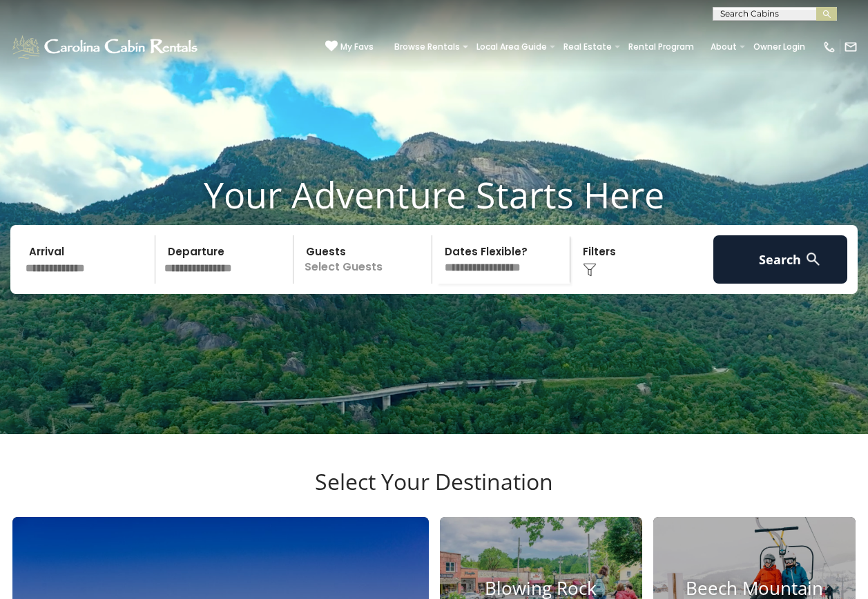 Image resolution: width=868 pixels, height=599 pixels. What do you see at coordinates (661, 47) in the screenshot?
I see `a: Rental Program` at bounding box center [661, 47].